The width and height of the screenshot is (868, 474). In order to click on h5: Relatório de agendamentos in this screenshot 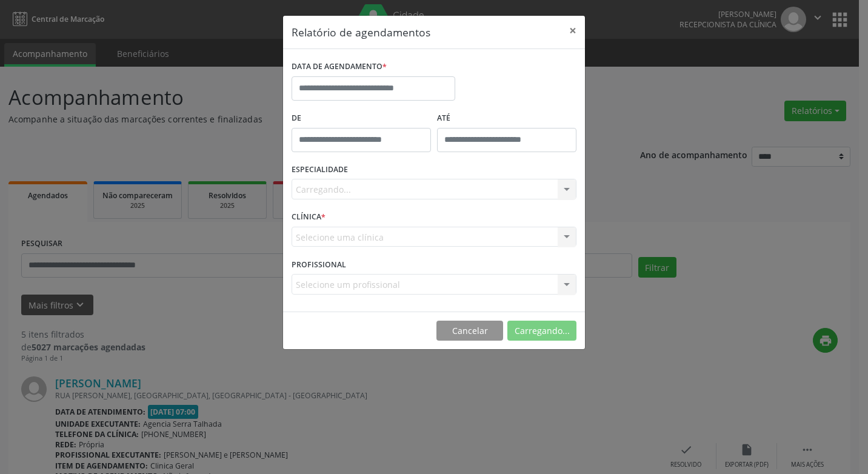, I will do `click(360, 32)`.